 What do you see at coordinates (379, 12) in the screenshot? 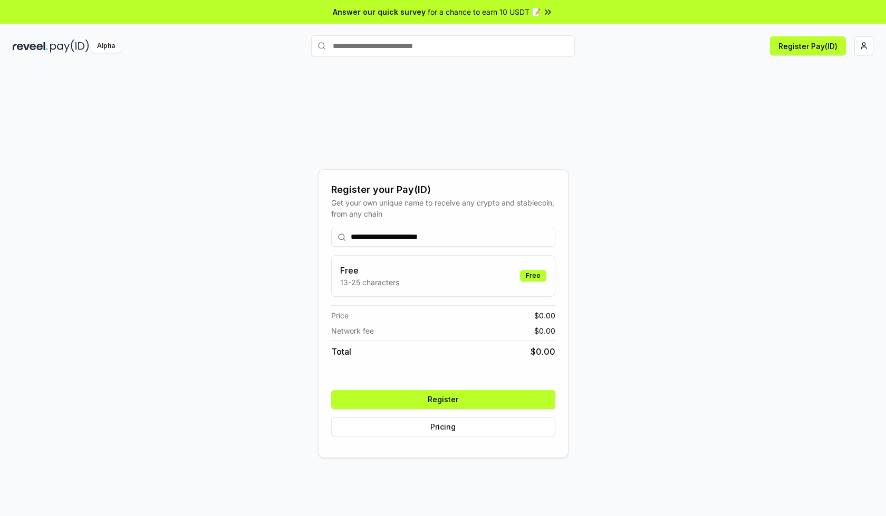
I see `span: Answer our quick survey` at bounding box center [379, 12].